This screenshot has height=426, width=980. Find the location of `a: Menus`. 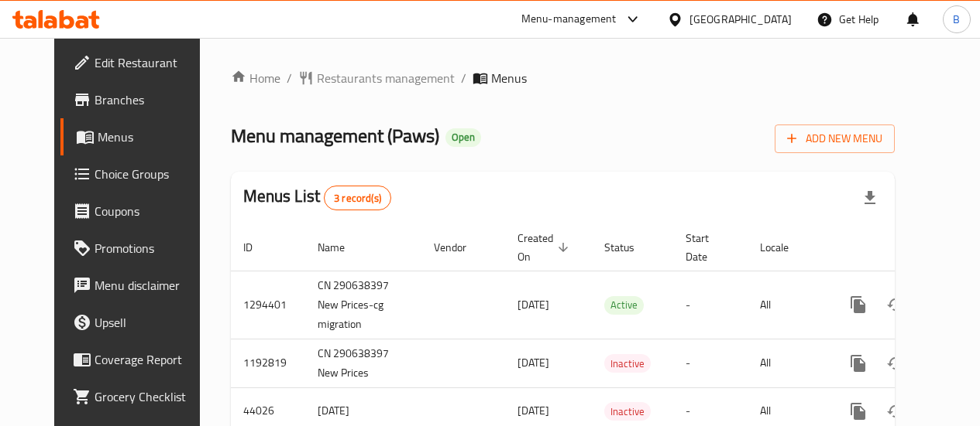

a: Menus is located at coordinates (139, 137).